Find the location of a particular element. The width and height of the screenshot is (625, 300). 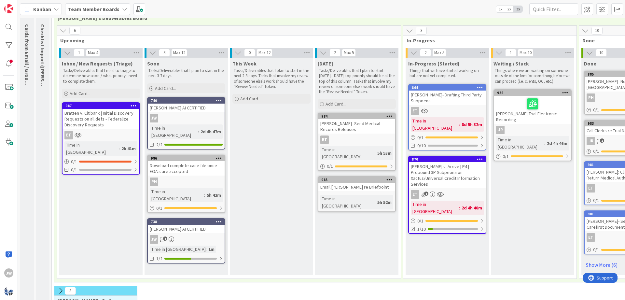

div: 987Bratten v. Citibank | Initial Discovery Requests on all defs - Federalize Discovery Requests is located at coordinates (101, 116).